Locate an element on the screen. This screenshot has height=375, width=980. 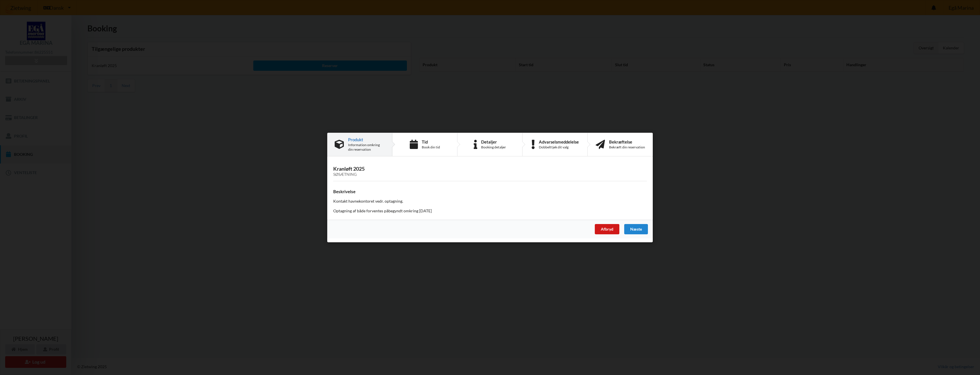
h4: Beskrivelse is located at coordinates (490, 192).